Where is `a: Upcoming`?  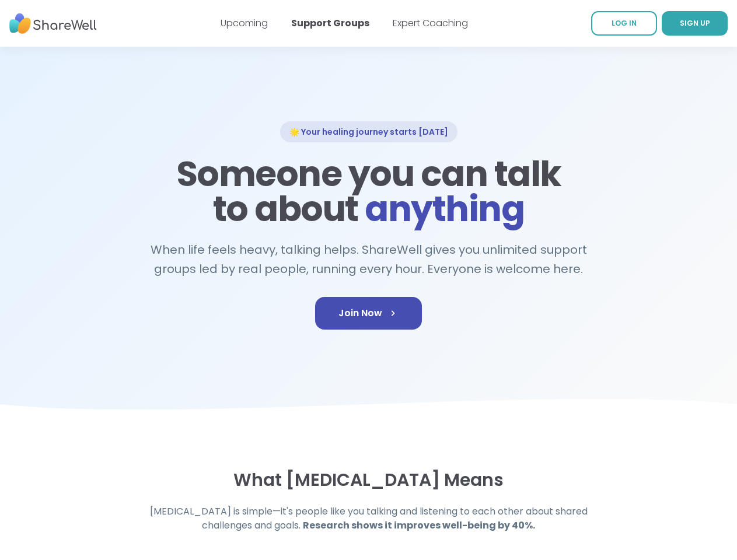
a: Upcoming is located at coordinates (244, 23).